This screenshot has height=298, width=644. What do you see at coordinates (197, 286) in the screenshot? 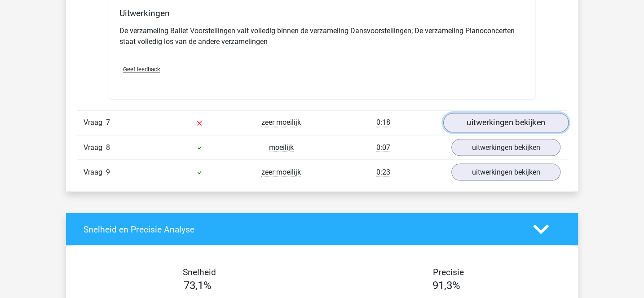
I see `span: 73,1%` at bounding box center [197, 286].